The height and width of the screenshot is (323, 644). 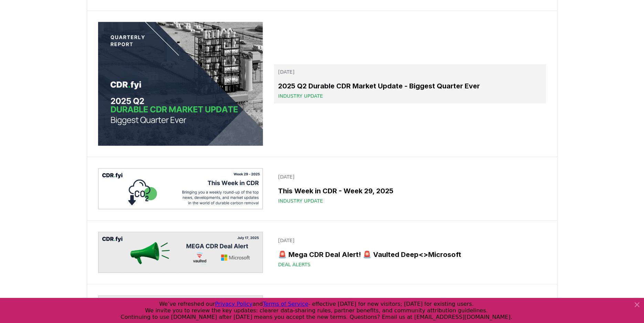 I want to click on img: This Week in CDR - Week 29, 2025 blog post image, so click(x=180, y=189).